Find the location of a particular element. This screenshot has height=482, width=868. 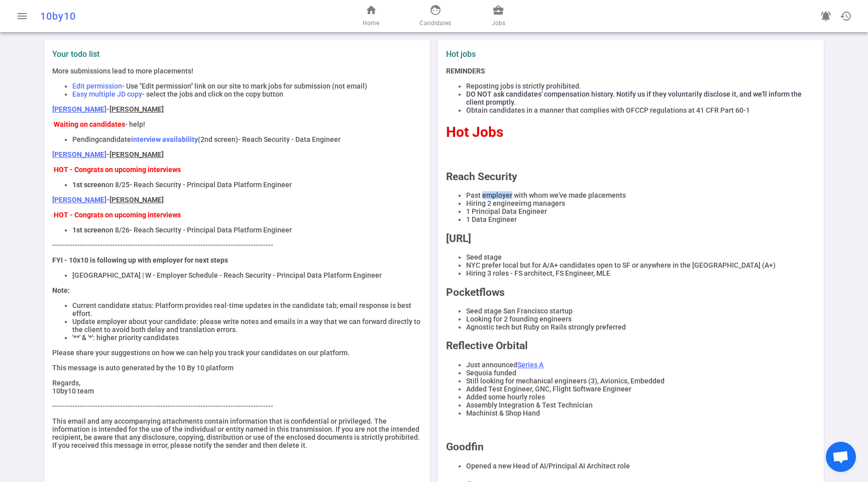

div: 10by10 is located at coordinates (162, 16).